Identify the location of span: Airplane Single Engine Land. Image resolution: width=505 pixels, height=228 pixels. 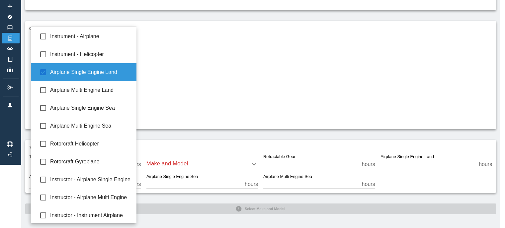
(91, 72).